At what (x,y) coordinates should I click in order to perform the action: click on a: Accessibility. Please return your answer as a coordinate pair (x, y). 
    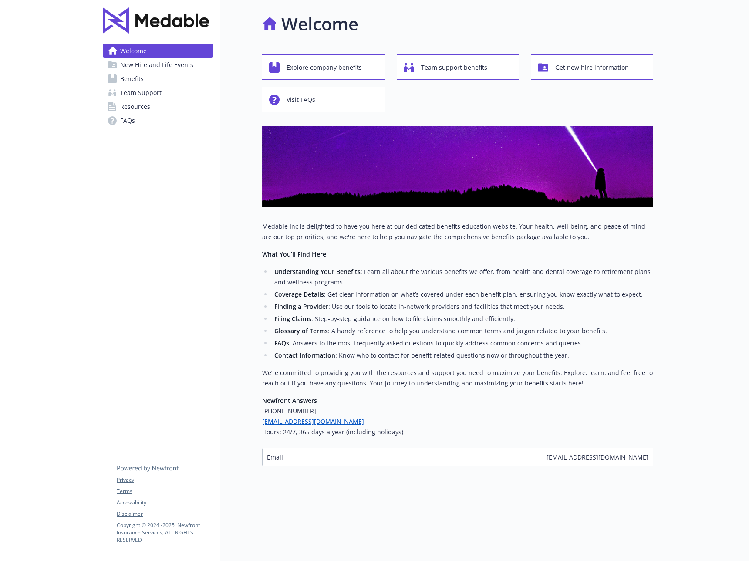
    Looking at the image, I should click on (165, 503).